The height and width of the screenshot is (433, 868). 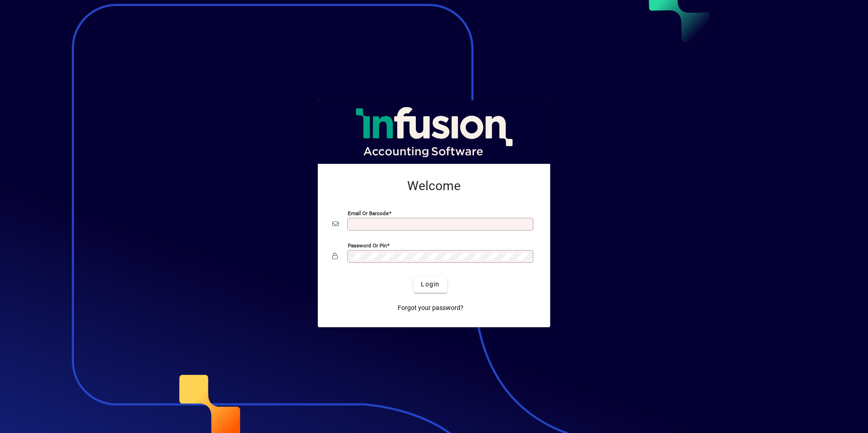 I want to click on h2: Welcome, so click(x=434, y=186).